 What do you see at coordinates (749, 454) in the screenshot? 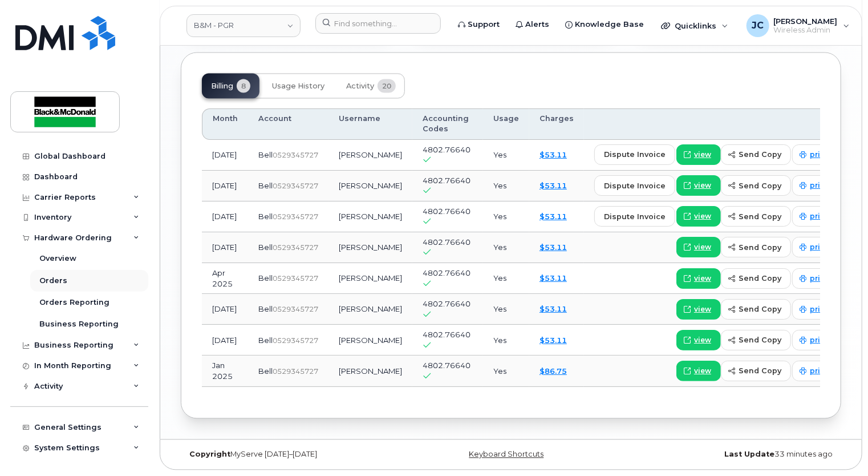
I see `strong: Last Update` at bounding box center [749, 454].